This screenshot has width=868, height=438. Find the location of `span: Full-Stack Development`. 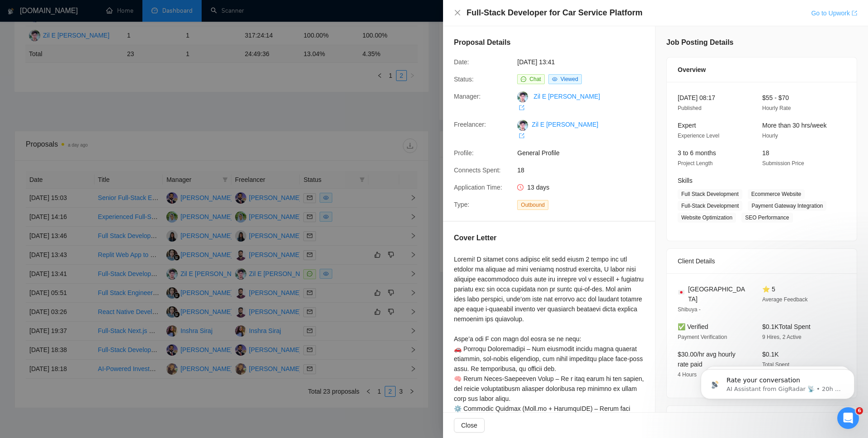

span: Full-Stack Development is located at coordinates (710, 206).